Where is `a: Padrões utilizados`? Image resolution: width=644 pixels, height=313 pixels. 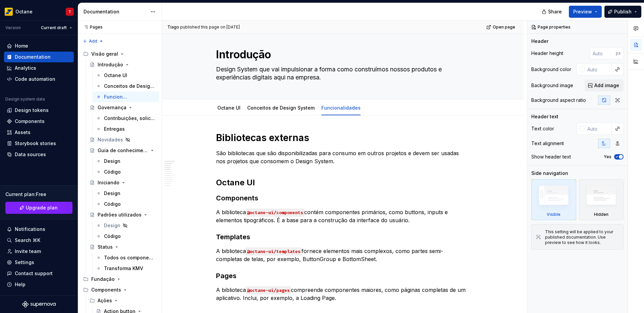 a: Padrões utilizados is located at coordinates (123, 215).